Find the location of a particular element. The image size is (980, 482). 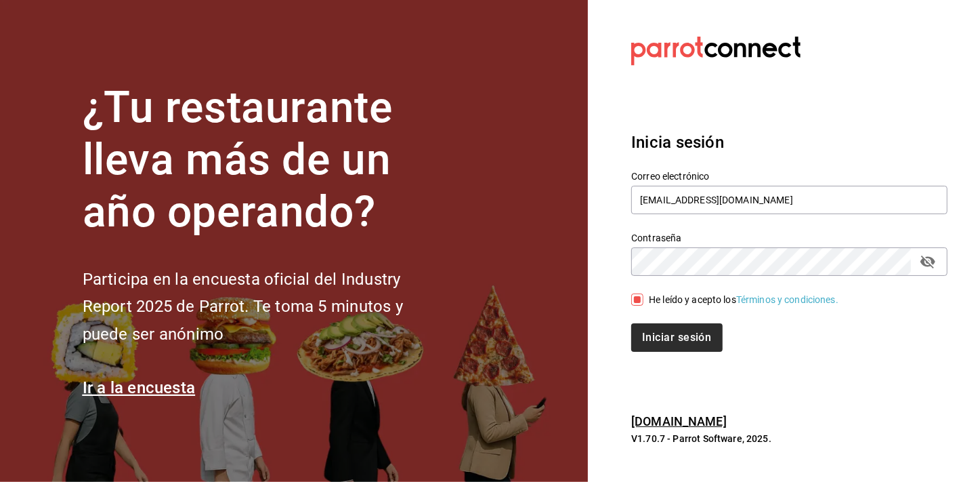

label: Contraseña is located at coordinates (789, 239).